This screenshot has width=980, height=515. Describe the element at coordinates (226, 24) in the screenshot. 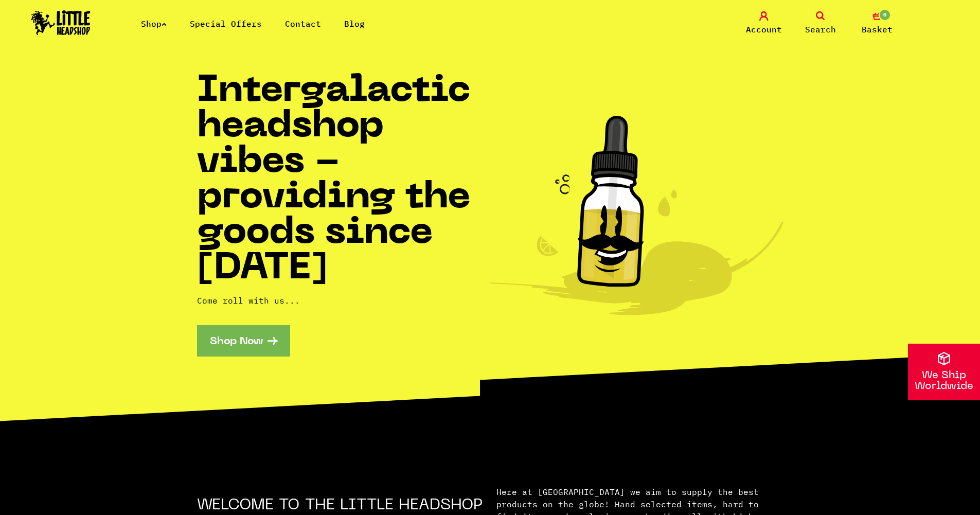

I see `a: Special Offers` at that location.